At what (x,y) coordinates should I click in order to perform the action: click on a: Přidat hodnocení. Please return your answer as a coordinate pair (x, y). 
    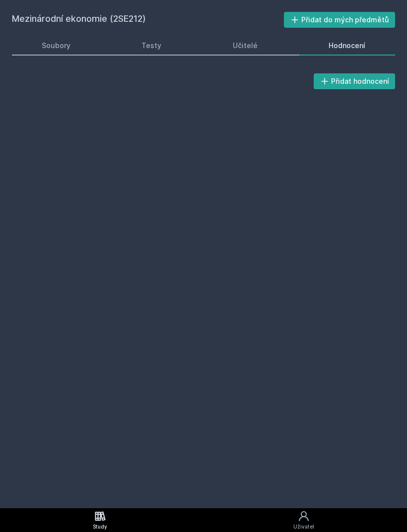
    Looking at the image, I should click on (354, 81).